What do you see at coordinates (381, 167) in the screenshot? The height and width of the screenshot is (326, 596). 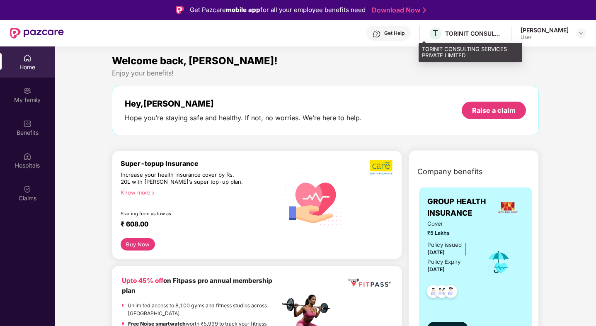 I see `img: b5dec4f62d2307b9de63beb79f102df3.png` at bounding box center [381, 167].